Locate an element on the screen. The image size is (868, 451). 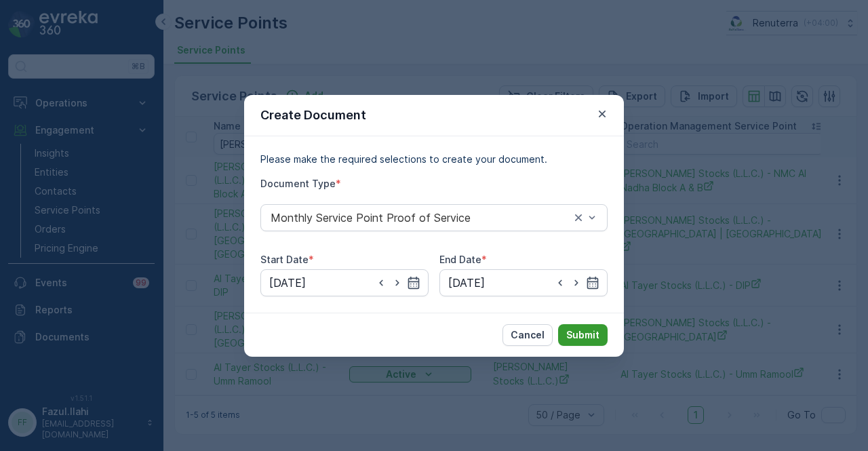
p: Please make the required selections to create your document. is located at coordinates (434, 159).